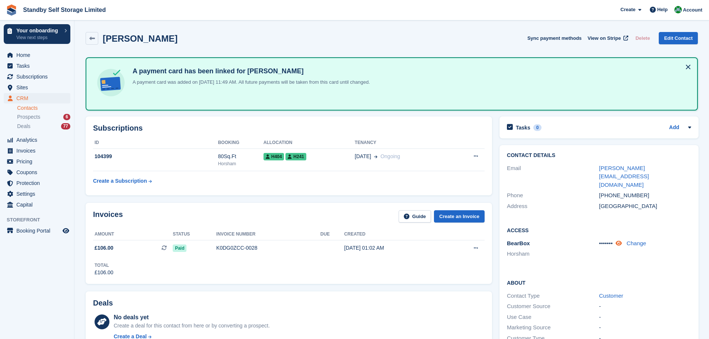  Describe the element at coordinates (553, 254) in the screenshot. I see `li: Horsham` at that location.